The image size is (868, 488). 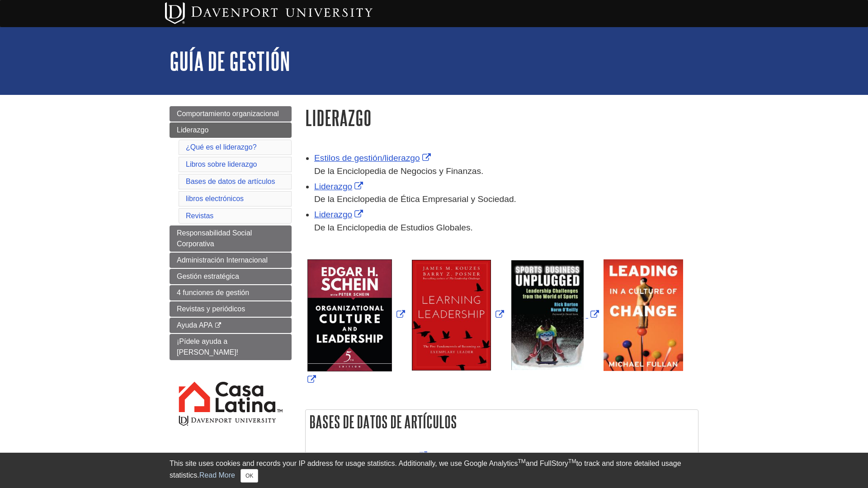 I want to click on span: Comportamiento organizacional, so click(x=228, y=113).